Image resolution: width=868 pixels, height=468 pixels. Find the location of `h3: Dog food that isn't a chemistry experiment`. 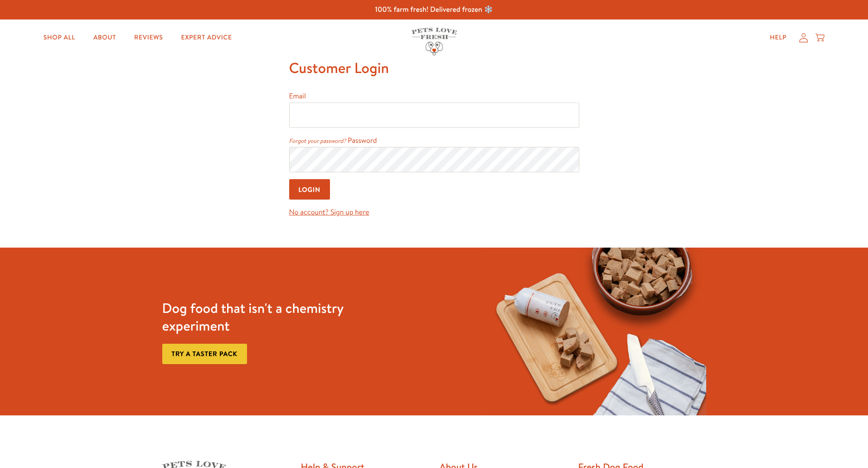

h3: Dog food that isn't a chemistry experiment is located at coordinates (273, 317).